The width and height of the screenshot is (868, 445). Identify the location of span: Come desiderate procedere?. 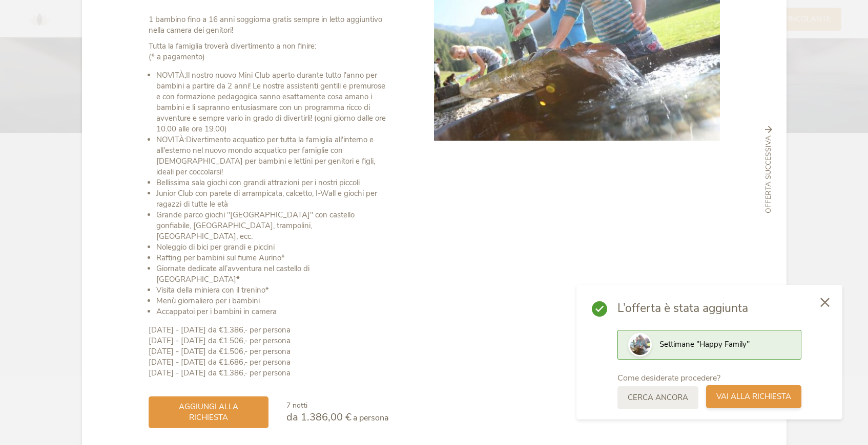
(668, 378).